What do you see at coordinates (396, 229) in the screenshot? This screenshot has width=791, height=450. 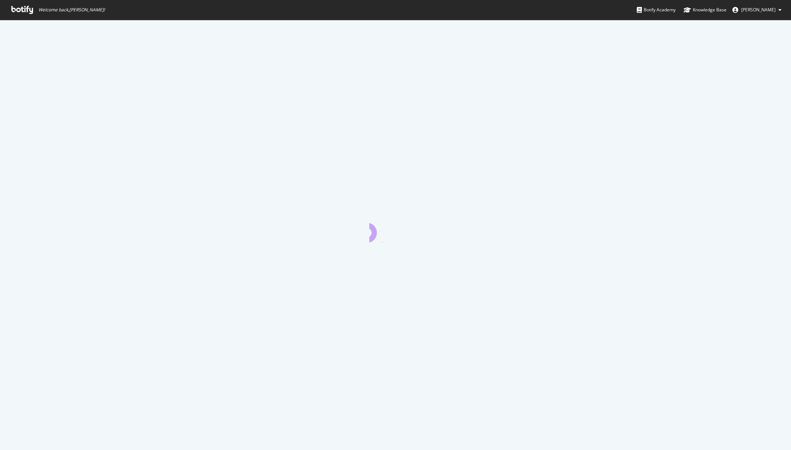 I see `div: animation` at bounding box center [396, 229].